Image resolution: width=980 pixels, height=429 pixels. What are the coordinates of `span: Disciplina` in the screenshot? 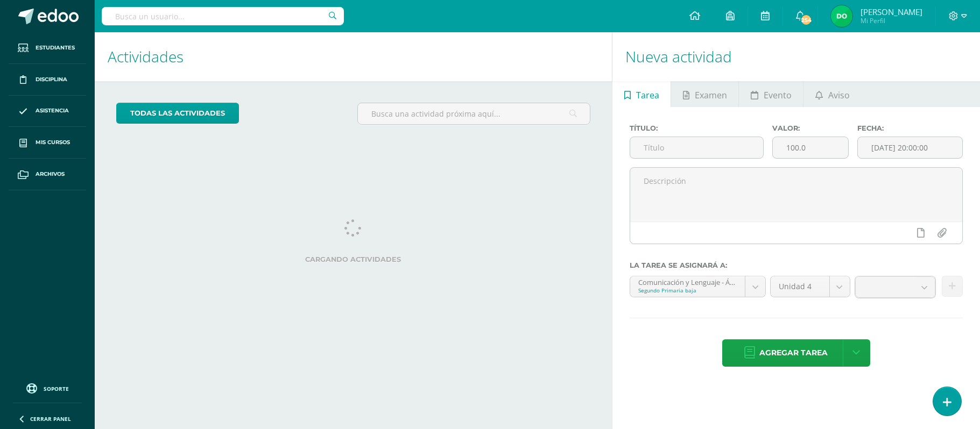 It's located at (51, 80).